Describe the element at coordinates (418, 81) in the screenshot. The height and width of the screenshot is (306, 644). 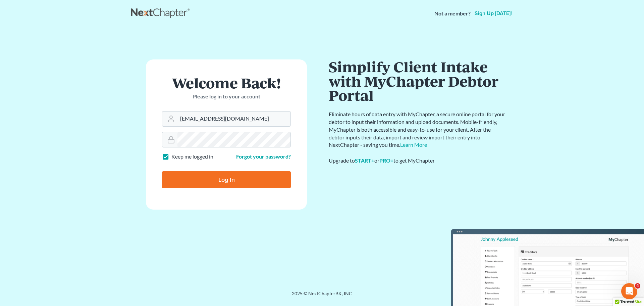
I see `h1: Simplify Client Intake with MyChapter Debtor Portal` at that location.